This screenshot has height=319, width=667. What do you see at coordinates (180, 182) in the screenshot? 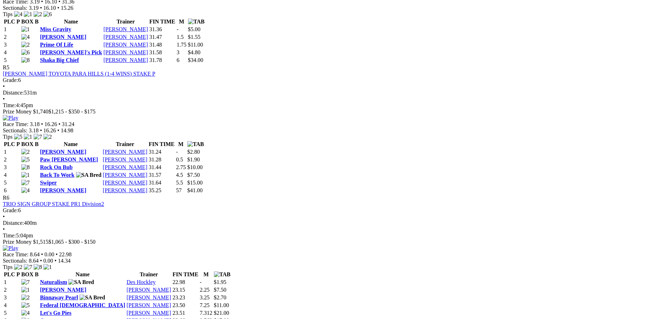
I see `text: 5.5` at bounding box center [180, 182].